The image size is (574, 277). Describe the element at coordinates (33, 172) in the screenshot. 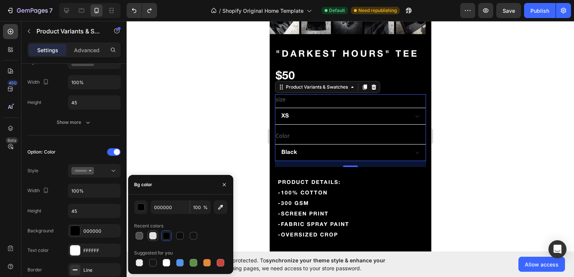

I see `span: -100% COTTON` at that location.